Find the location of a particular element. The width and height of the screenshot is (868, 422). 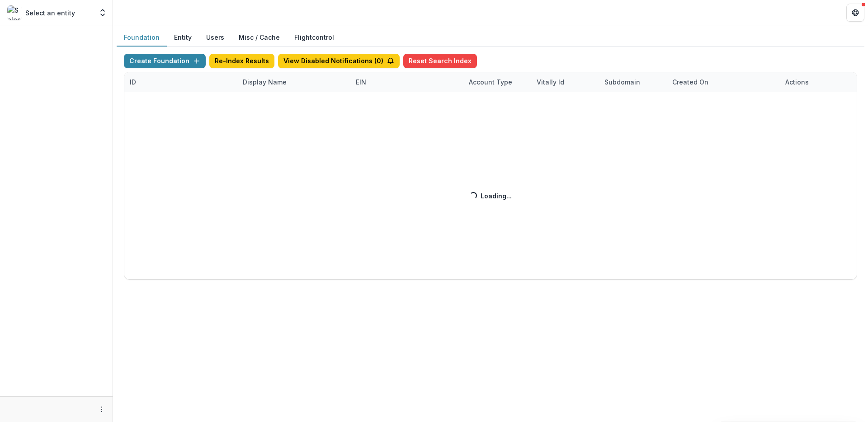

button: Users is located at coordinates (215, 37).